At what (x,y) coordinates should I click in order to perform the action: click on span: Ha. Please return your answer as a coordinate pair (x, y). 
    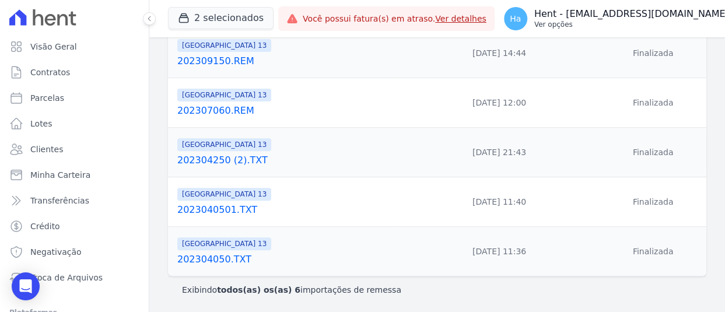
    Looking at the image, I should click on (515, 19).